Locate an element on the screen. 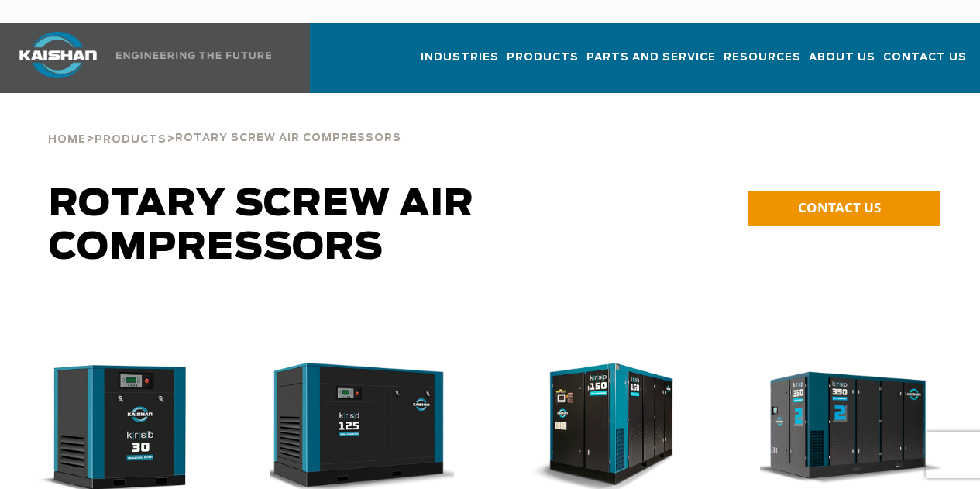  span: Home is located at coordinates (67, 139).